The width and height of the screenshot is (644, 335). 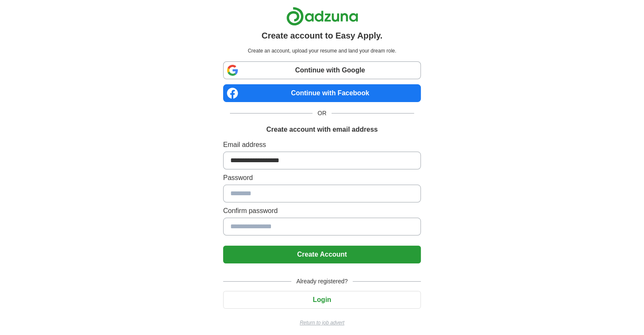 I want to click on p: Create an account, upload your resume and land your dream role., so click(x=322, y=51).